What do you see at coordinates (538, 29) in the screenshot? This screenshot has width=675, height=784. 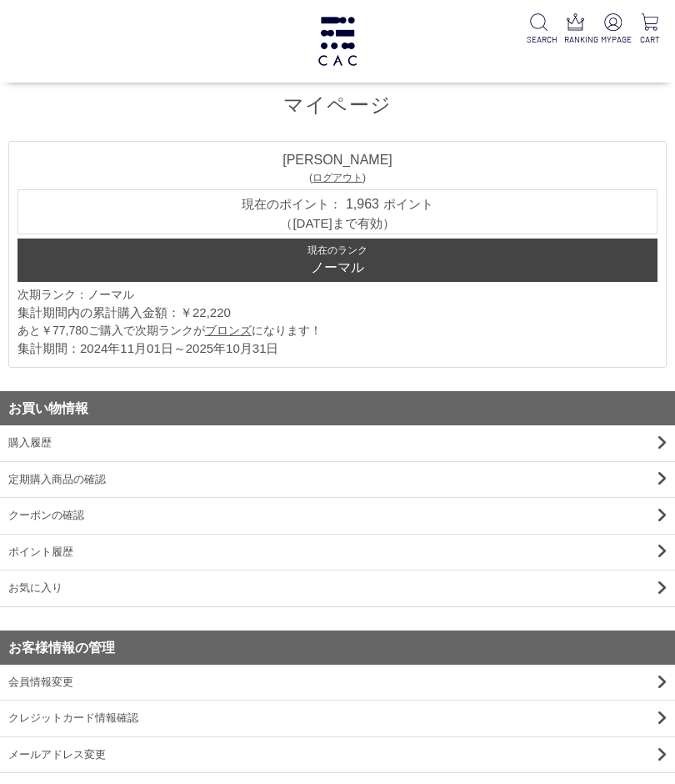 I see `a: SEARCH` at bounding box center [538, 29].